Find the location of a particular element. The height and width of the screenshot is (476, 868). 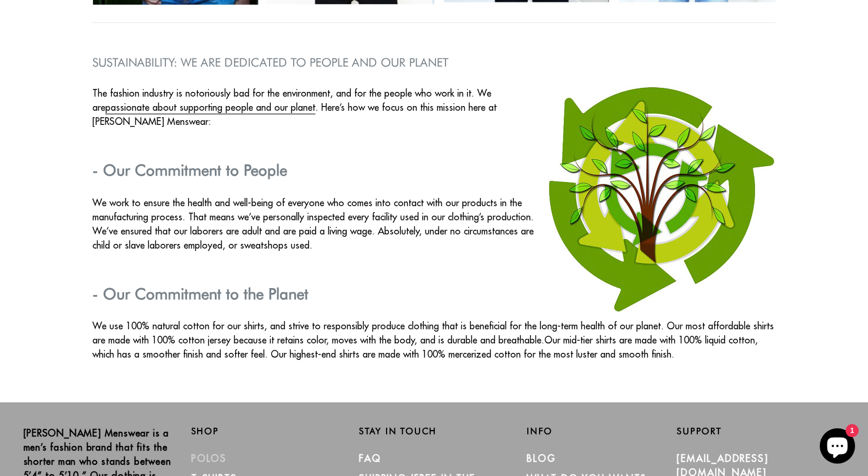

a: FAQ is located at coordinates (370, 458).